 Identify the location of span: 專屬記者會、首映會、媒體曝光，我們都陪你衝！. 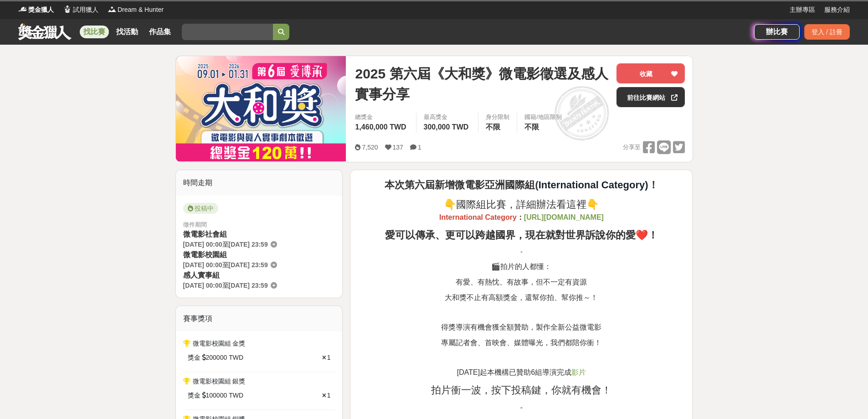
(522, 342).